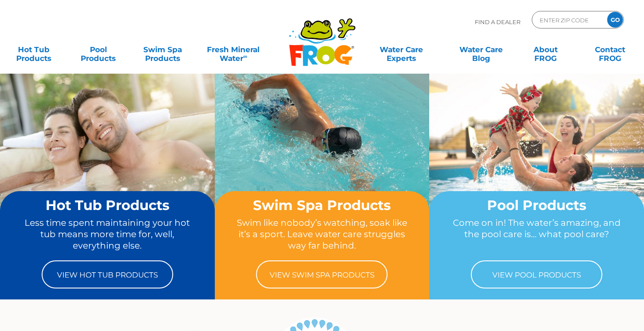  Describe the element at coordinates (322, 234) in the screenshot. I see `p: Swim like nobody’s watching, soak like it’s a sport. Leave water care struggles way far behind.` at that location.